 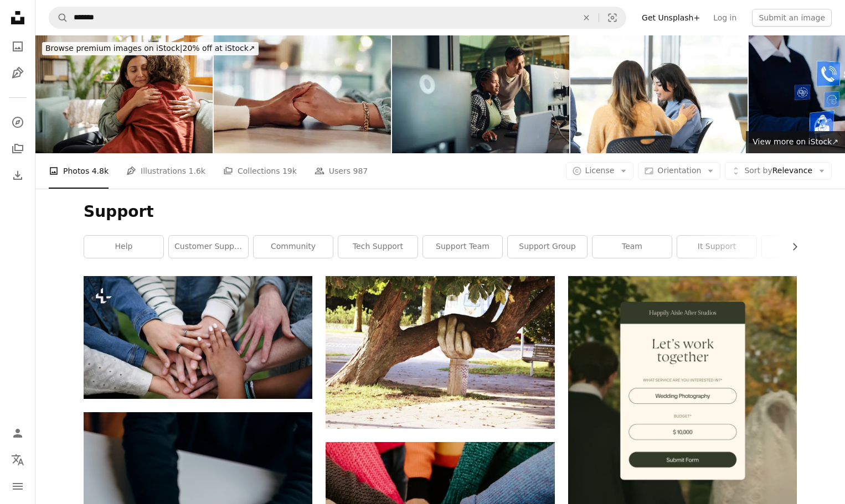 I want to click on a: tech support, so click(x=378, y=247).